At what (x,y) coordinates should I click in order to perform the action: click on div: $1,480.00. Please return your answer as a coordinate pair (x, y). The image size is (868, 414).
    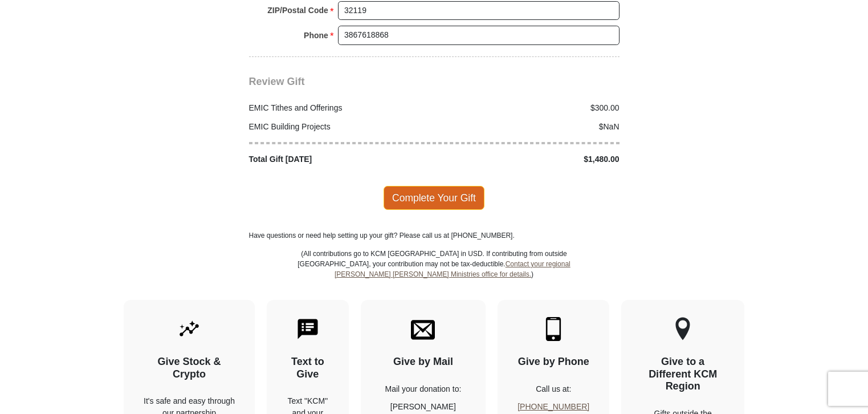
    Looking at the image, I should click on (530, 159).